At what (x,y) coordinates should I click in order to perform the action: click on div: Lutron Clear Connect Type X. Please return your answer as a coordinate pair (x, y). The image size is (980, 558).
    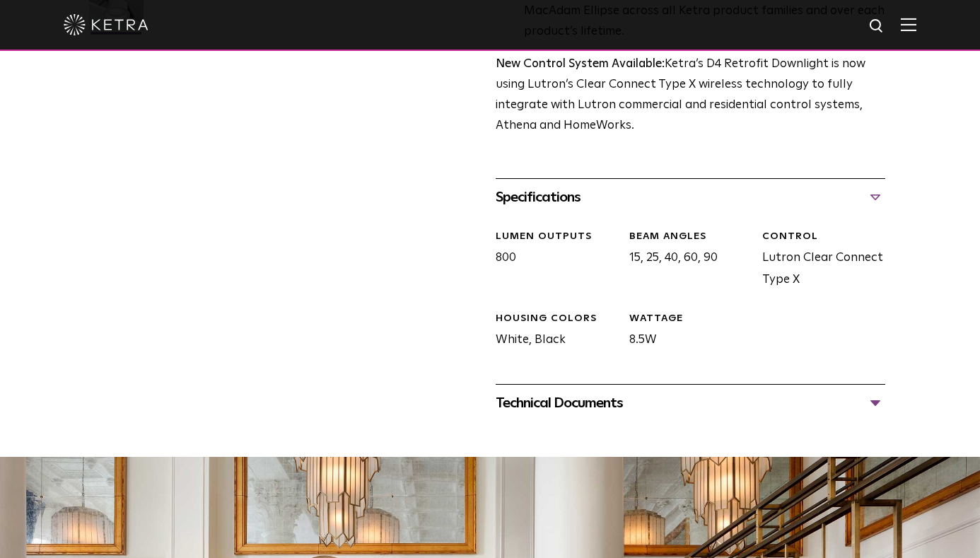
    Looking at the image, I should click on (818, 261).